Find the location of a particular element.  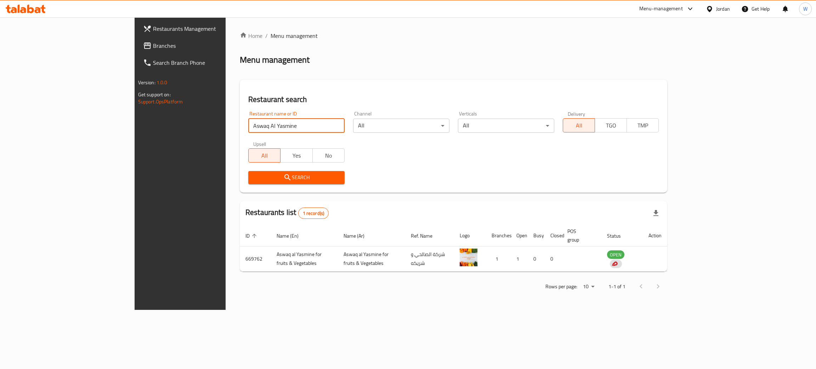

span: Get support on: is located at coordinates (155, 95).